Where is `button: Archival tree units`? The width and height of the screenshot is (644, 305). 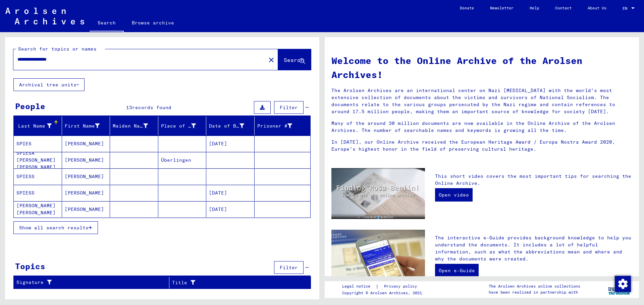
button: Archival tree units is located at coordinates (49, 85).